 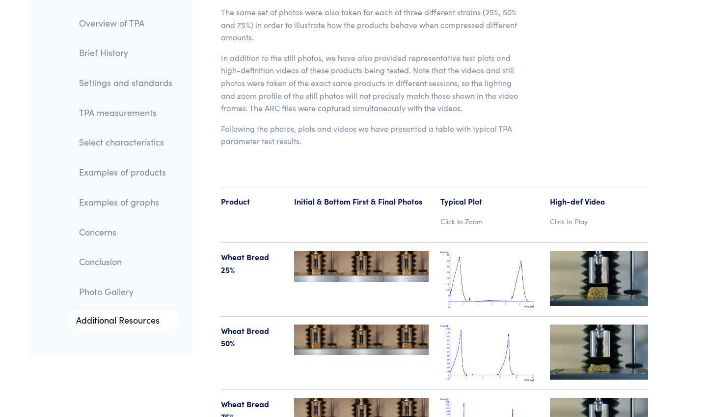 I want to click on img: wheat_bread-50-123-tpa.jpg, so click(x=361, y=339).